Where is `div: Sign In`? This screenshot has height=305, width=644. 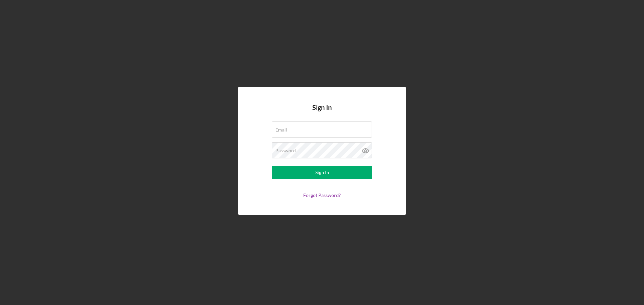
div: Sign In is located at coordinates (322, 173).